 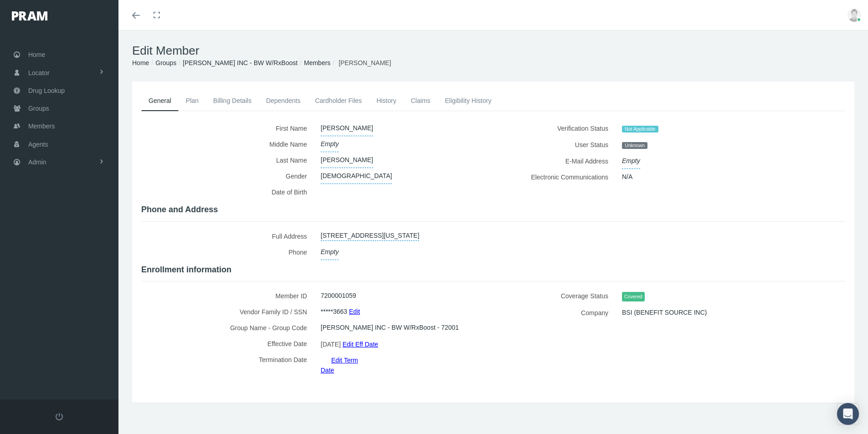 I want to click on a: History, so click(x=386, y=100).